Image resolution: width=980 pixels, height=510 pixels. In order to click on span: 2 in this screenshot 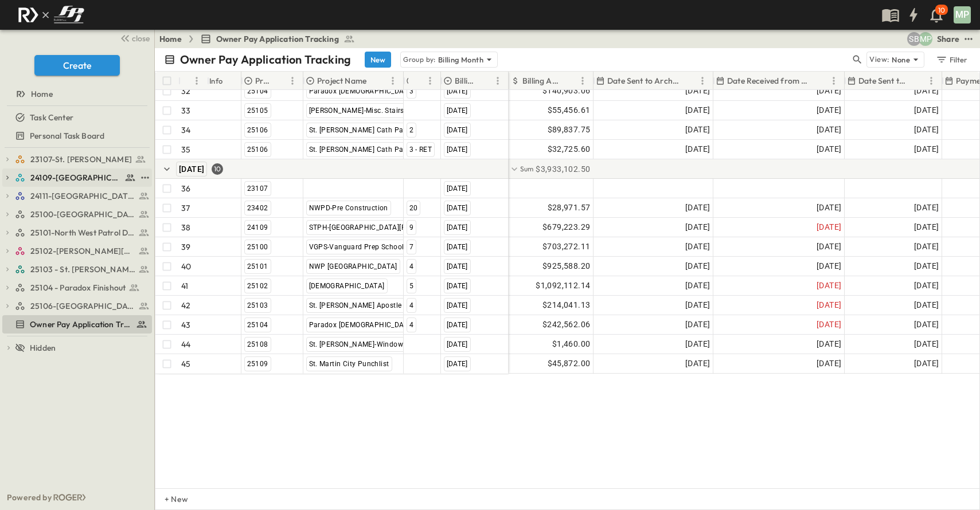, I will do `click(411, 130)`.